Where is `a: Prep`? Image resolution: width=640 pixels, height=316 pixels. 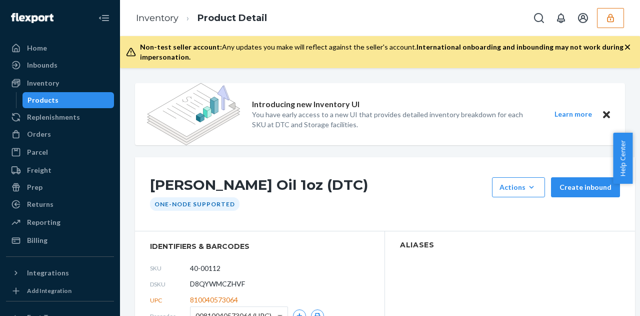
a: Prep is located at coordinates (60, 187).